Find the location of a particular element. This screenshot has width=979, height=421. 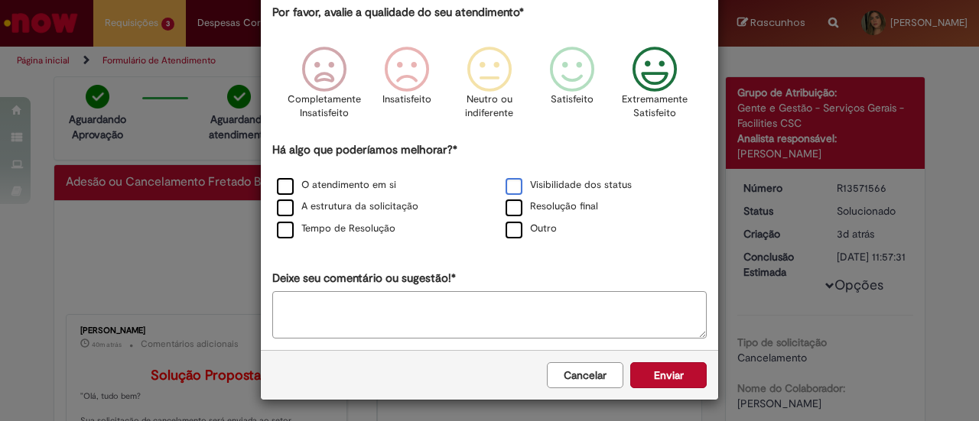

p: Extremamente Satisfeito is located at coordinates (655, 106).